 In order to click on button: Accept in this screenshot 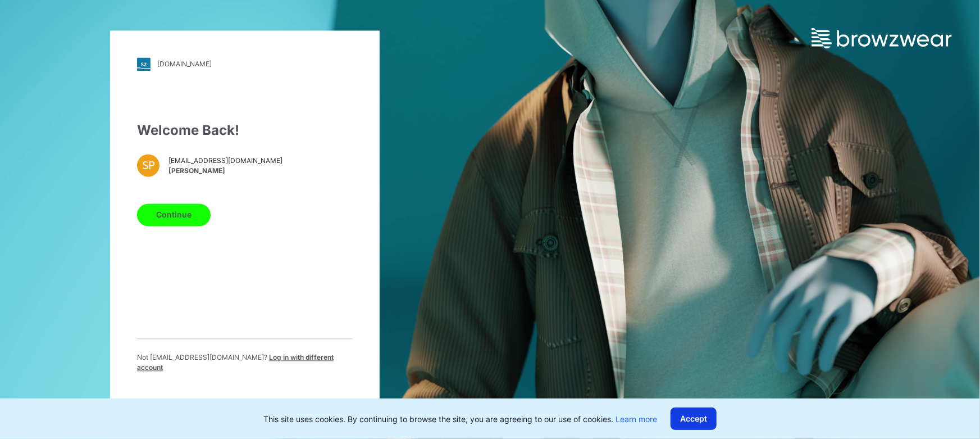, I will do `click(694, 418)`.